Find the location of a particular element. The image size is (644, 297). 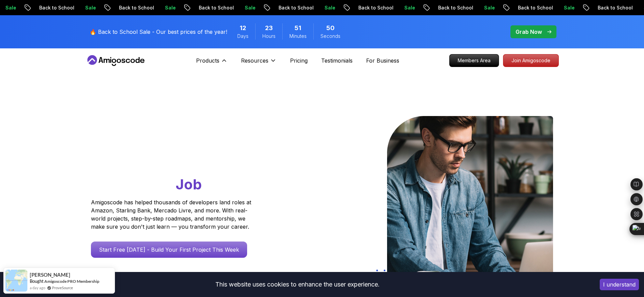

button: Products is located at coordinates (212, 63).